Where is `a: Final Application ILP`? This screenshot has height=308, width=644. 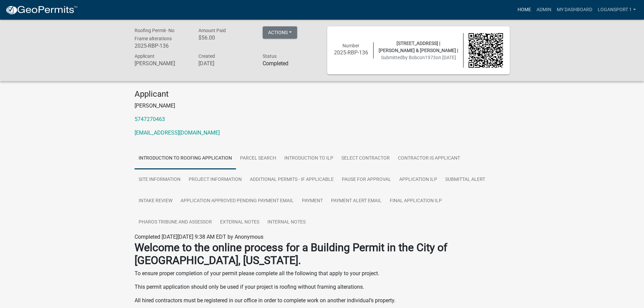
a: Final Application ILP is located at coordinates (416, 201).